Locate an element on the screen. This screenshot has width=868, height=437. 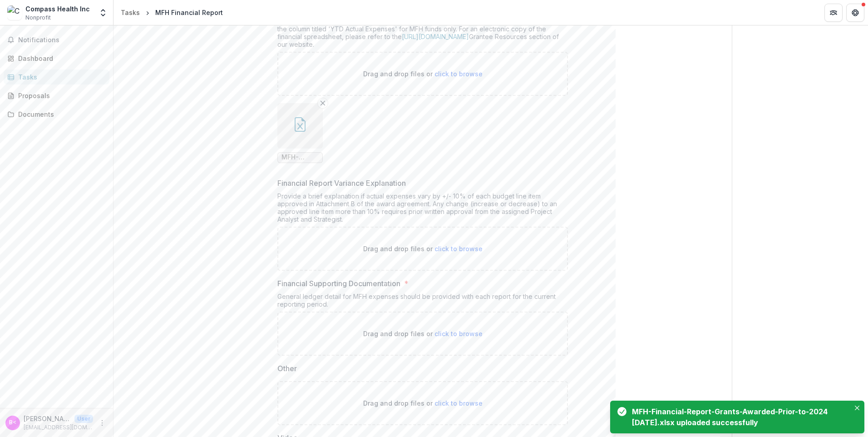
div: MFH Financial Report is located at coordinates (189, 12).